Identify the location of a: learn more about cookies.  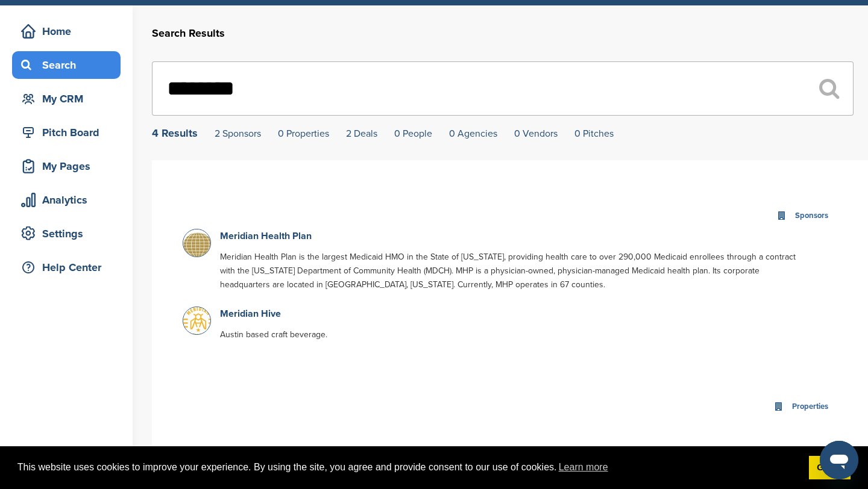
(583, 467).